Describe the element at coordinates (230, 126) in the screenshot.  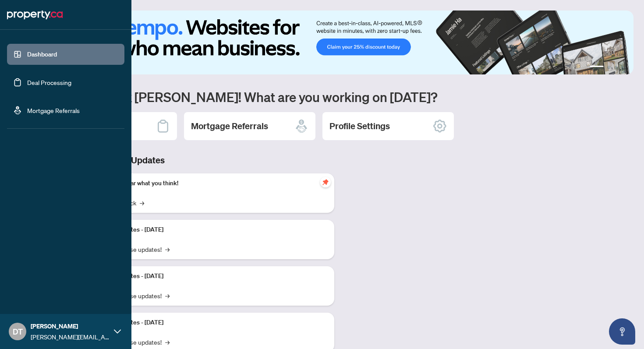
I see `h2: Mortgage Referrals` at that location.